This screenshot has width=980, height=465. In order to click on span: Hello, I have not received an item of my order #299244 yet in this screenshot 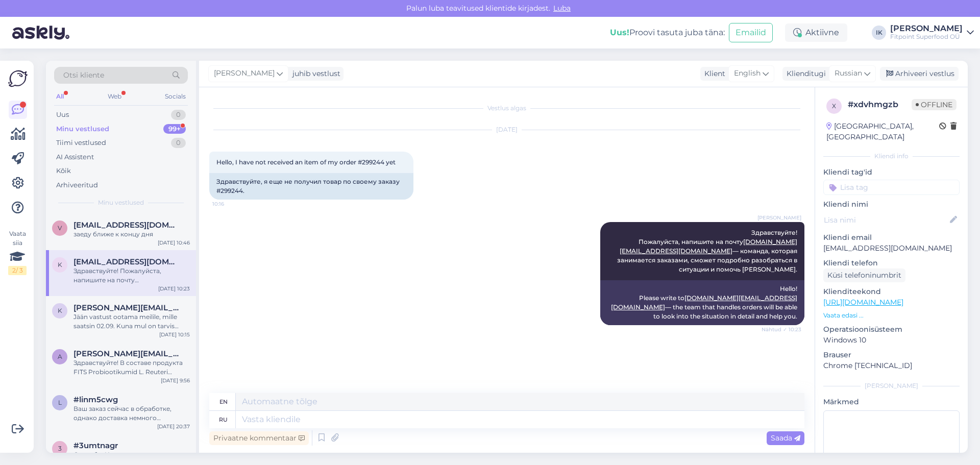, I will do `click(305, 162)`.